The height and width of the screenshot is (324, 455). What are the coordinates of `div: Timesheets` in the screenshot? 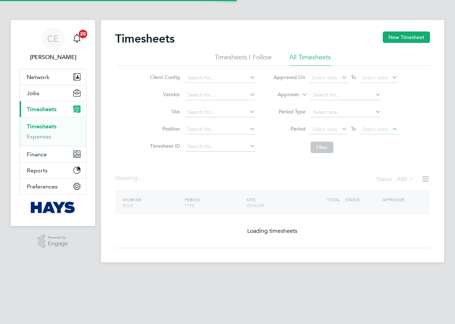 It's located at (53, 131).